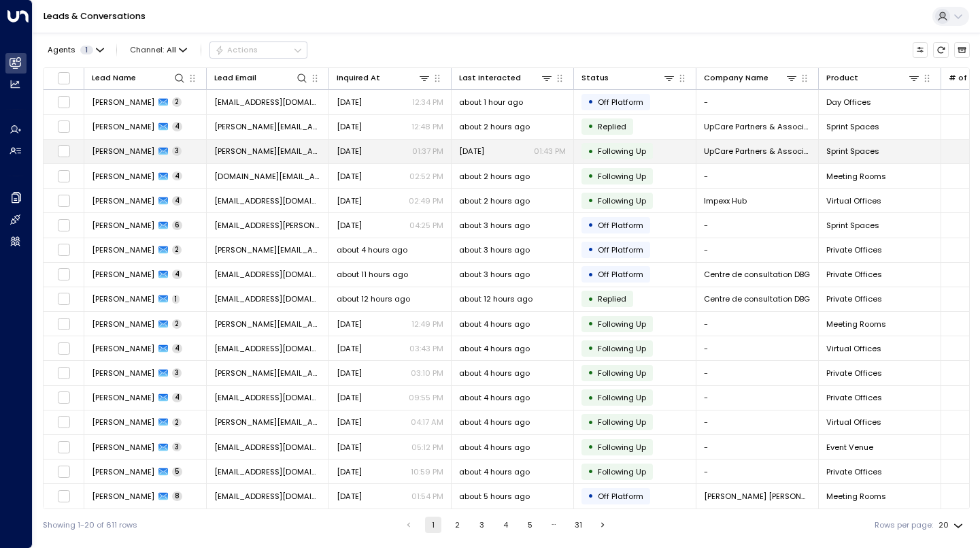 This screenshot has width=980, height=548. Describe the element at coordinates (123, 398) in the screenshot. I see `span: Mary Mary` at that location.